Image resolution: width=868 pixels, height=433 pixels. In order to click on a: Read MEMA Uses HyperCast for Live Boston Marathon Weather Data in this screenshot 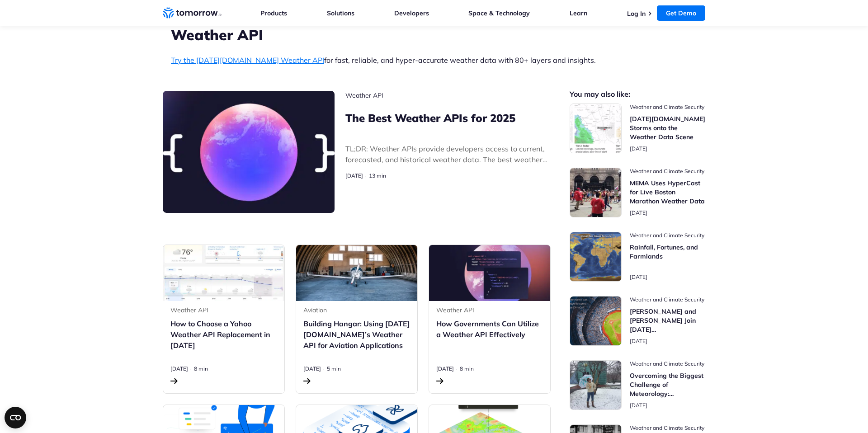, I will do `click(638, 192)`.